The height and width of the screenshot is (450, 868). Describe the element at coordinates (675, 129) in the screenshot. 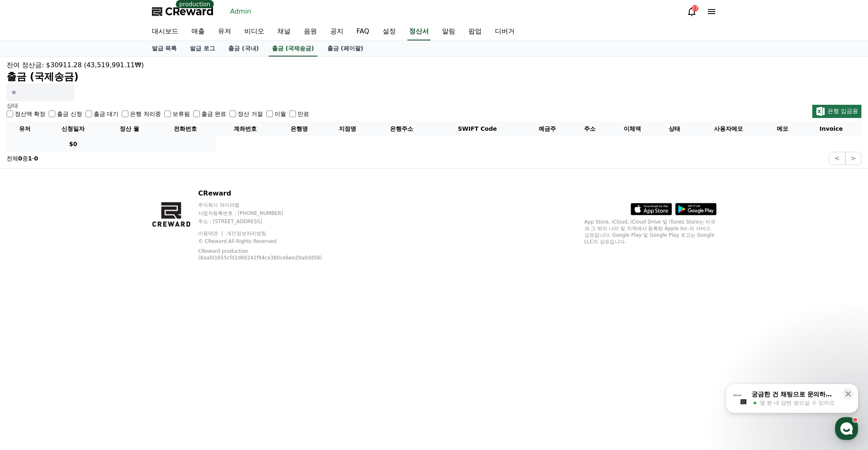

I see `th: 상태` at that location.